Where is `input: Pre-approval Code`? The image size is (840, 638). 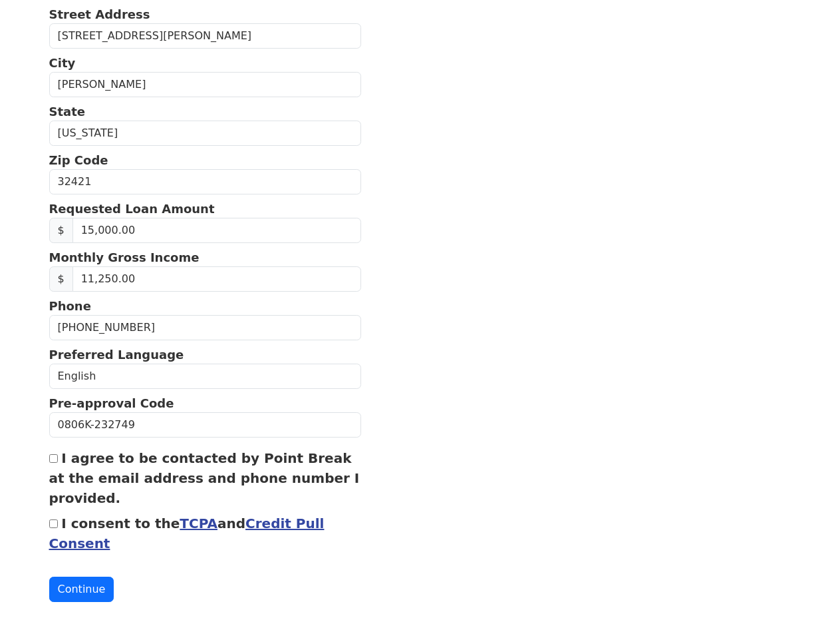 input: Pre-approval Code is located at coordinates (206, 424).